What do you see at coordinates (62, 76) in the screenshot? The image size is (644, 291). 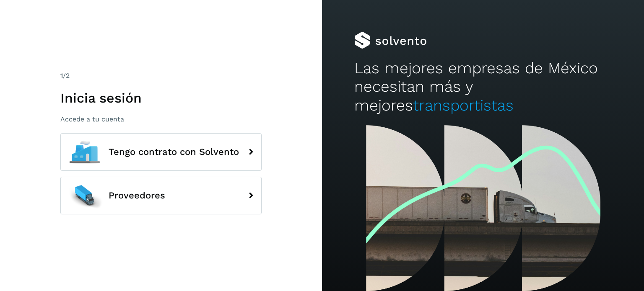 I see `span: 1` at bounding box center [62, 76].